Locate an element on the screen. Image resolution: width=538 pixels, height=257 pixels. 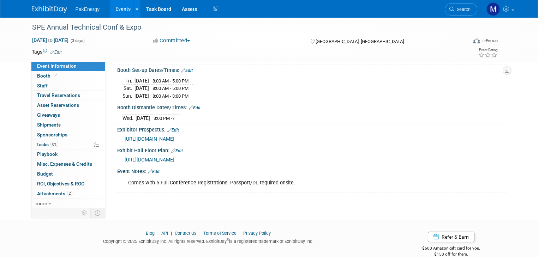
a: ROI, Objectives & ROO is located at coordinates (68, 184).